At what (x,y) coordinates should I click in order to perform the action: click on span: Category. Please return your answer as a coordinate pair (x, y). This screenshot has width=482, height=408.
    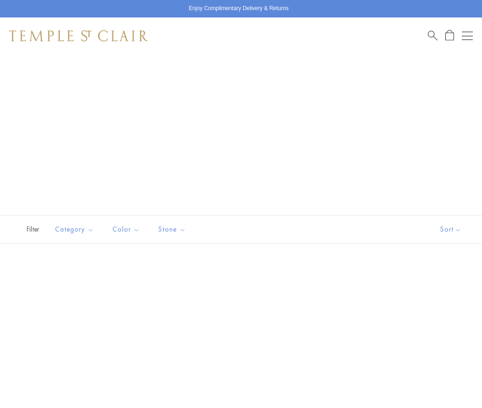
    Looking at the image, I should click on (76, 229).